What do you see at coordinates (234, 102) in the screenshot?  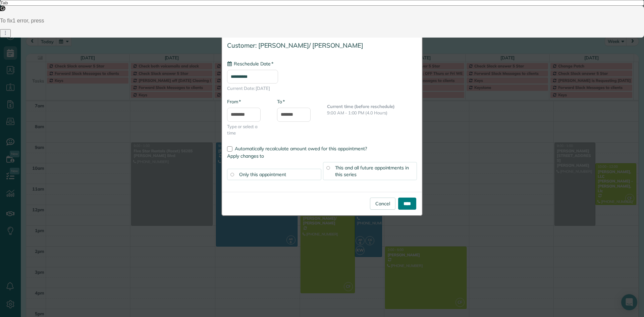 I see `label: From` at bounding box center [234, 102].